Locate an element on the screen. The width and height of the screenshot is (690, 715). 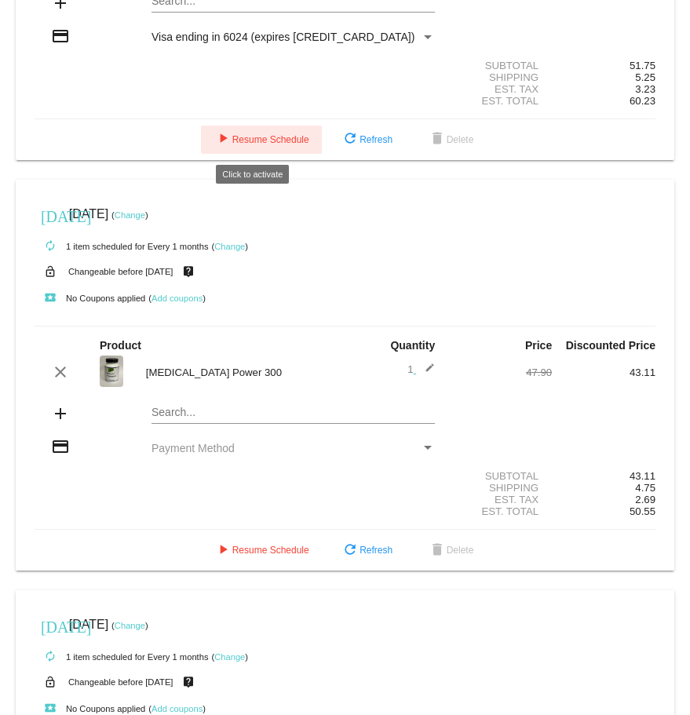
span: 60.23 is located at coordinates (642, 100).